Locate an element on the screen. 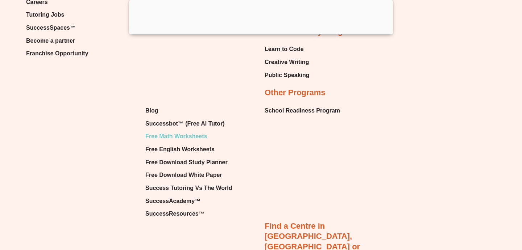  a: Franchise Opportunity is located at coordinates (57, 54).